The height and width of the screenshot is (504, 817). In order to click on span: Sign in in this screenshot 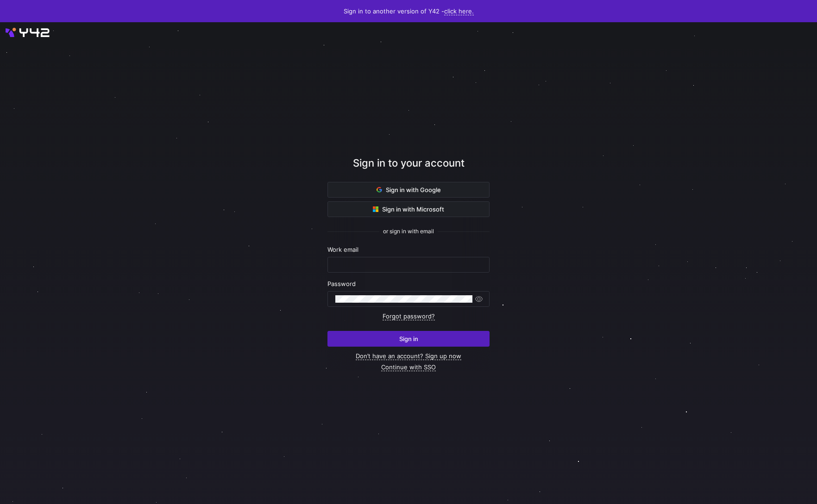, I will do `click(408, 339)`.